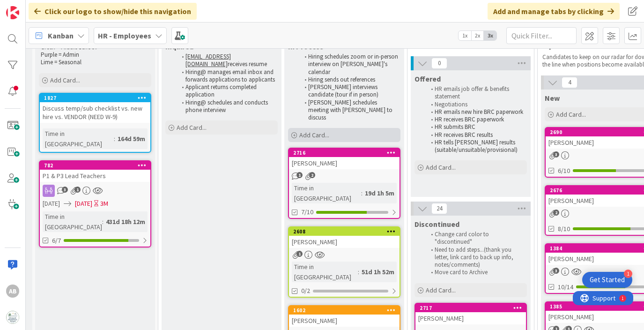 Image resolution: width=644 pixels, height=330 pixels. I want to click on div: 164d 59m, so click(131, 139).